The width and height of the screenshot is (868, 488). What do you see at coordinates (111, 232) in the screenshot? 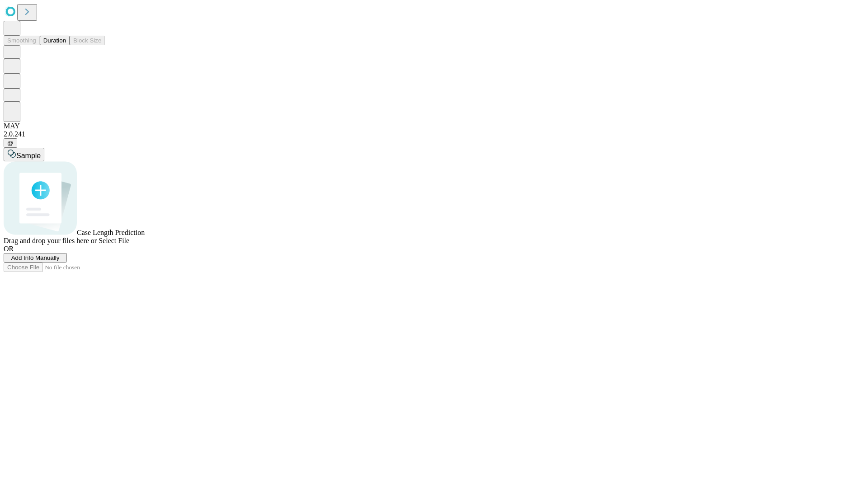
I see `span: Case Length Prediction` at bounding box center [111, 232].